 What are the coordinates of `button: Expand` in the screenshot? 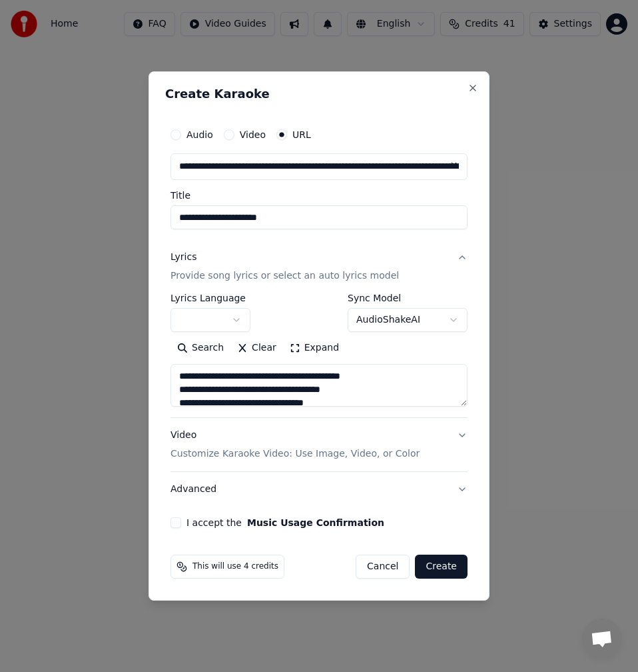 It's located at (315, 348).